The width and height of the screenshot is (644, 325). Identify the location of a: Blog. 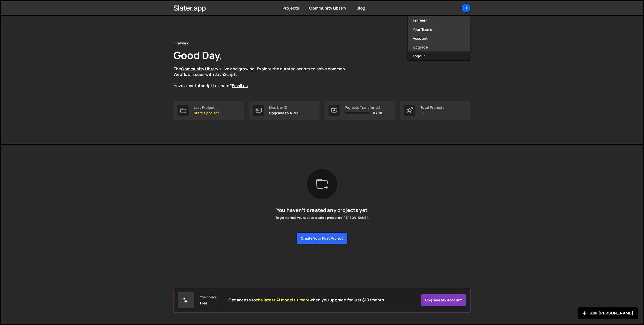
(361, 8).